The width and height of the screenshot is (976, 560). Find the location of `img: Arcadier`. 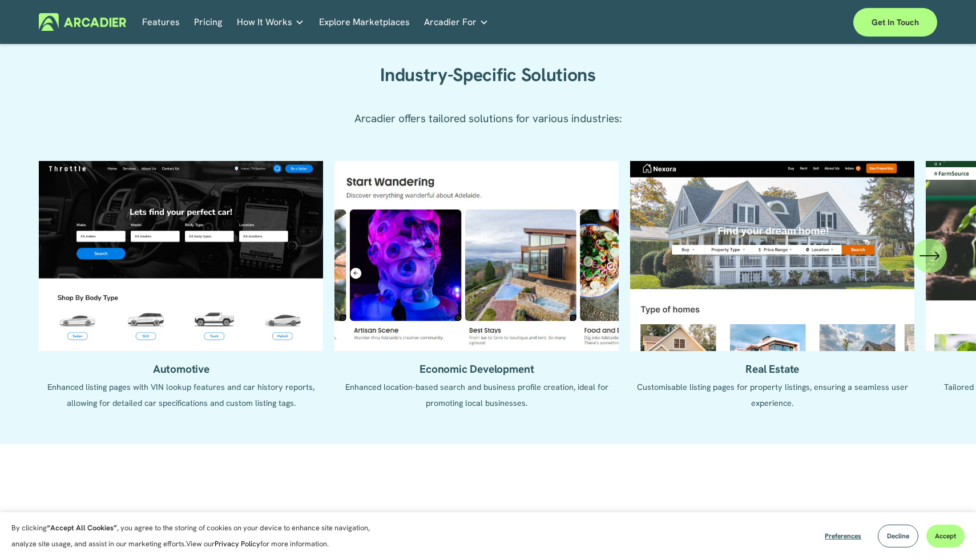

img: Arcadier is located at coordinates (82, 22).